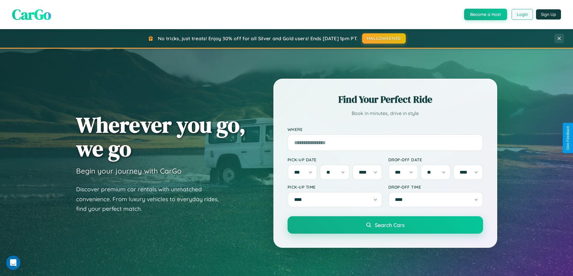 This screenshot has width=573, height=276. I want to click on button: Become a Host, so click(485, 14).